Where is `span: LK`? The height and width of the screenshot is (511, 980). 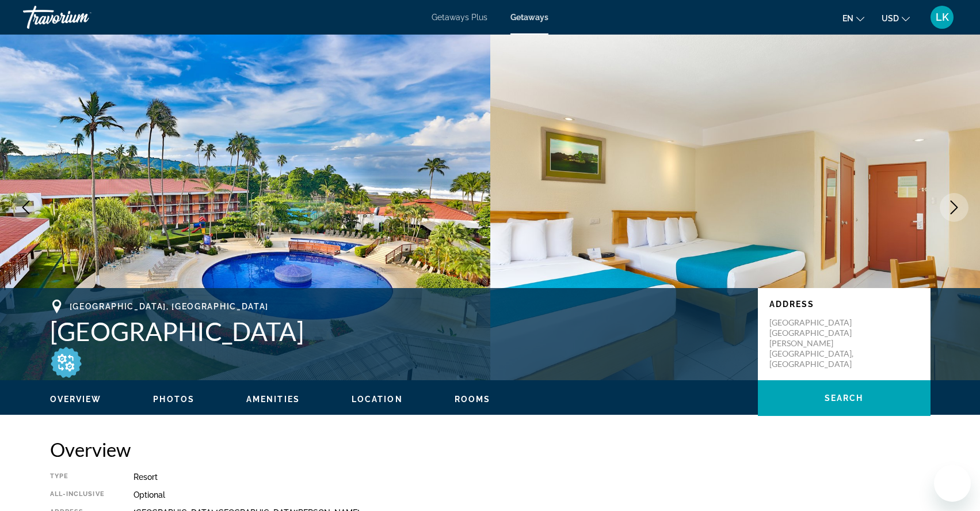 span: LK is located at coordinates (942, 17).